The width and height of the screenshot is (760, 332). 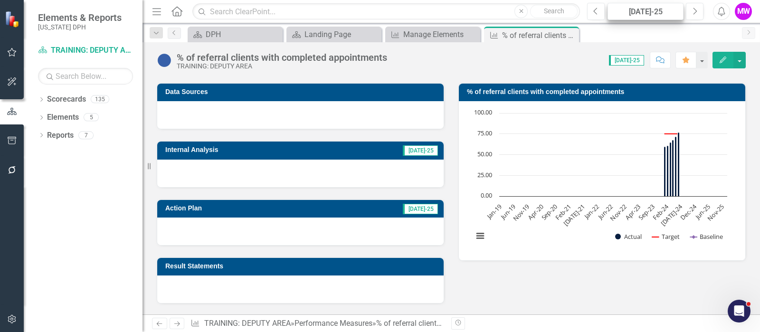 I want to click on button: Show Actual, so click(x=629, y=237).